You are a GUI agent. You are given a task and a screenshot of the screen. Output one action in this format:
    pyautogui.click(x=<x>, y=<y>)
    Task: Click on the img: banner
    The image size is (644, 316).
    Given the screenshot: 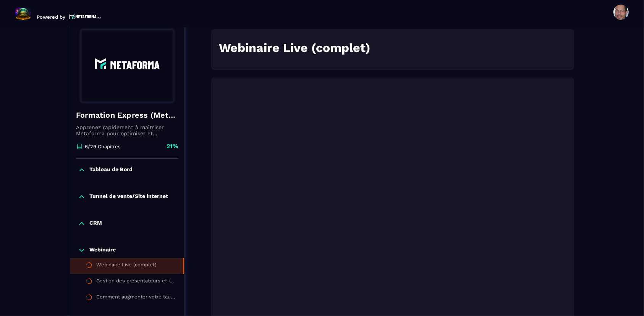 What is the action you would take?
    pyautogui.click(x=127, y=66)
    